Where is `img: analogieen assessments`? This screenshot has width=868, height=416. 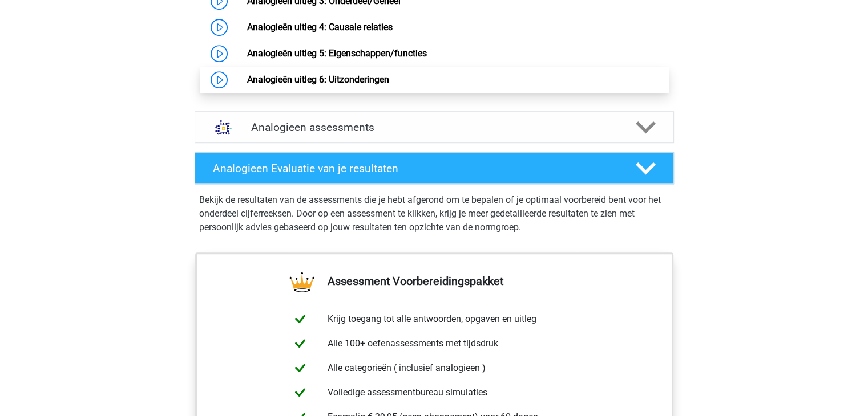 img: analogieen assessments is located at coordinates (223, 127).